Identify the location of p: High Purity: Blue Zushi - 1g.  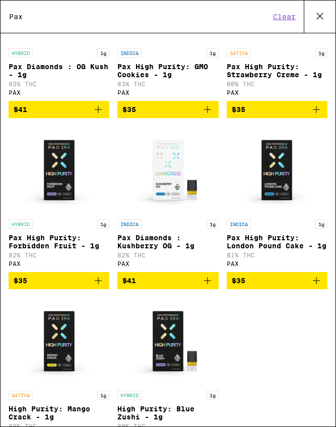
(168, 413).